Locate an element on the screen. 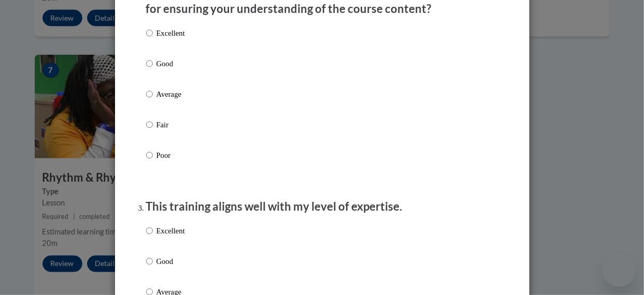 The width and height of the screenshot is (644, 295). input: Fair is located at coordinates (149, 125).